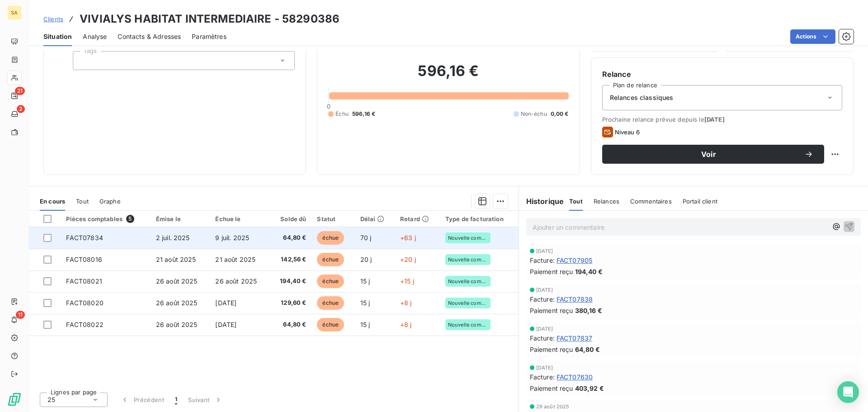 The image size is (868, 412). Describe the element at coordinates (574, 260) in the screenshot. I see `span: FACT07905` at that location.